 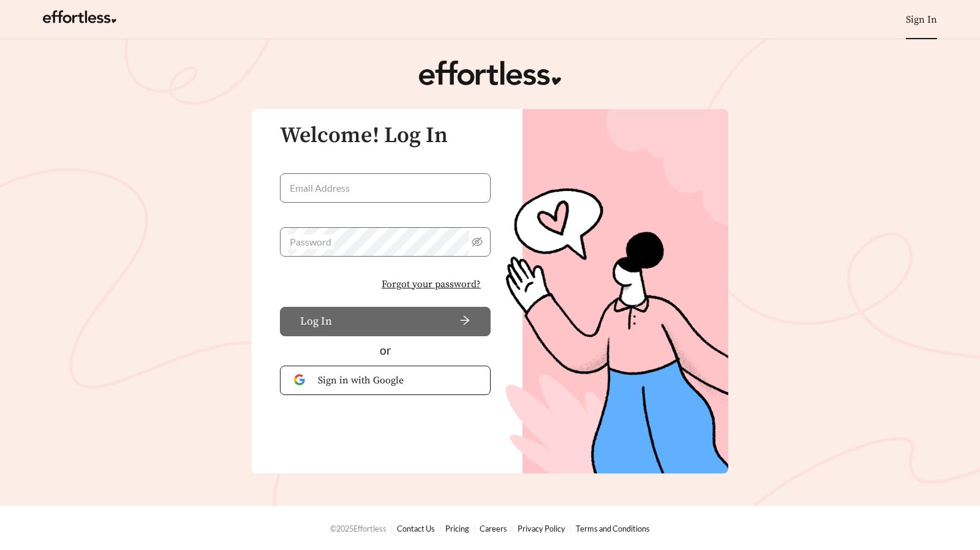 What do you see at coordinates (385, 136) in the screenshot?
I see `h3: Welcome! Log In` at bounding box center [385, 136].